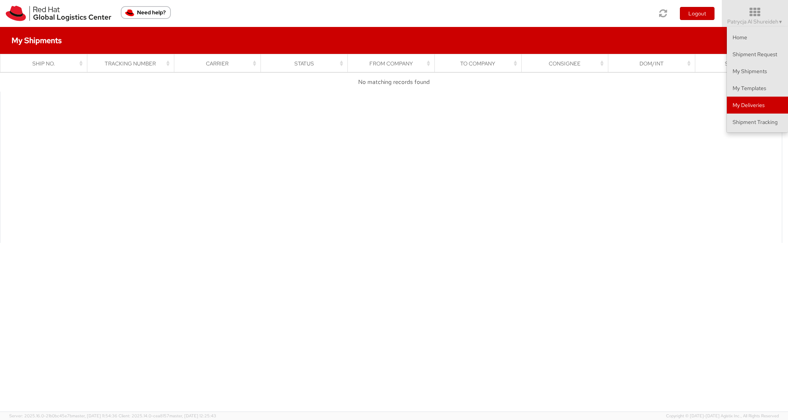 The image size is (788, 420). I want to click on a: Shipment Tracking, so click(757, 122).